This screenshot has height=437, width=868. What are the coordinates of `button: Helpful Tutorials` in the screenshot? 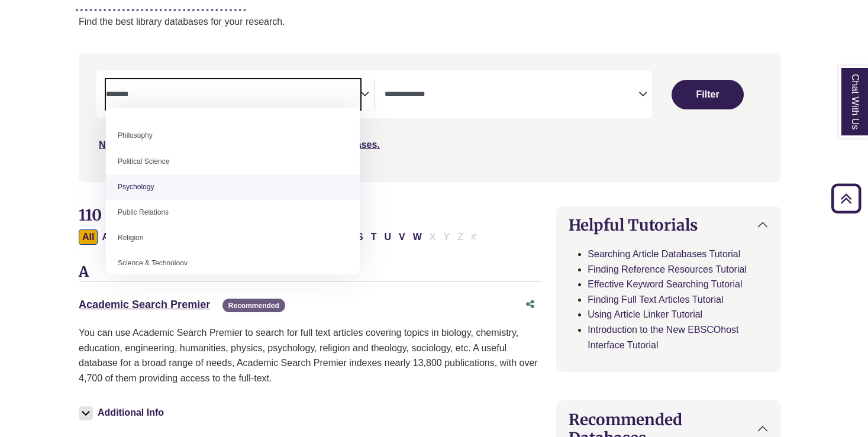 It's located at (669, 225).